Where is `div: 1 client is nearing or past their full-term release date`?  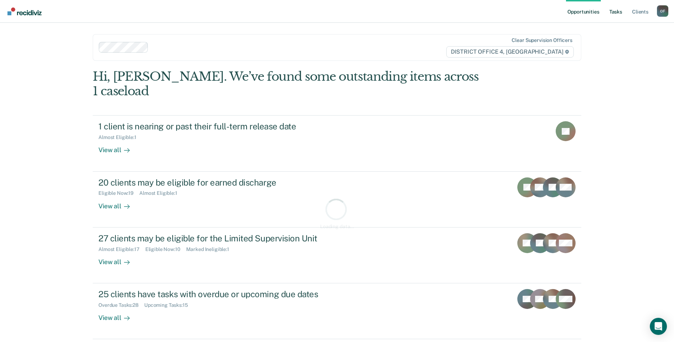
div: 1 client is nearing or past their full-term release date is located at coordinates (223, 126).